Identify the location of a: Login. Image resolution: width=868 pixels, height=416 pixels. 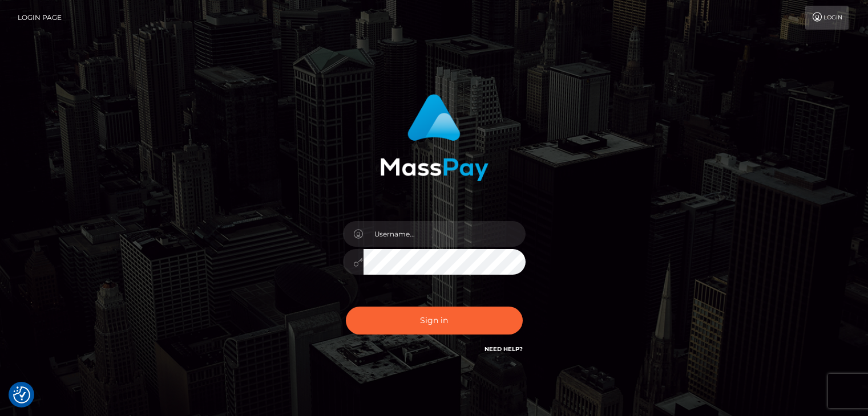
(827, 18).